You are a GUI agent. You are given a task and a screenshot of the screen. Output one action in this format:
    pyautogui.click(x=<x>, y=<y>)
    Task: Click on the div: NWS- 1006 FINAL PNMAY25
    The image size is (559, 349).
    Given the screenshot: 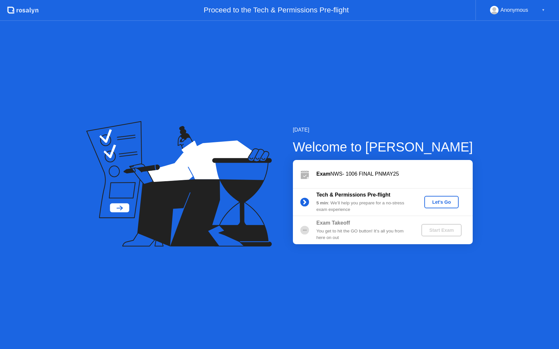 What is the action you would take?
    pyautogui.click(x=394, y=174)
    